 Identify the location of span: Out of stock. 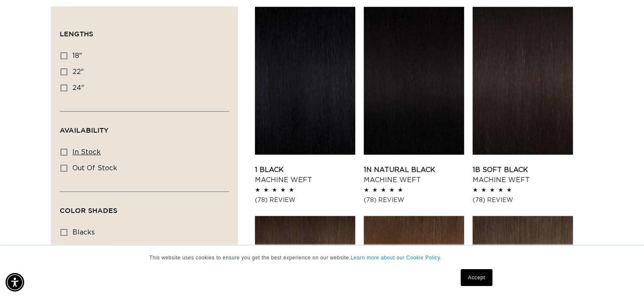
(95, 168).